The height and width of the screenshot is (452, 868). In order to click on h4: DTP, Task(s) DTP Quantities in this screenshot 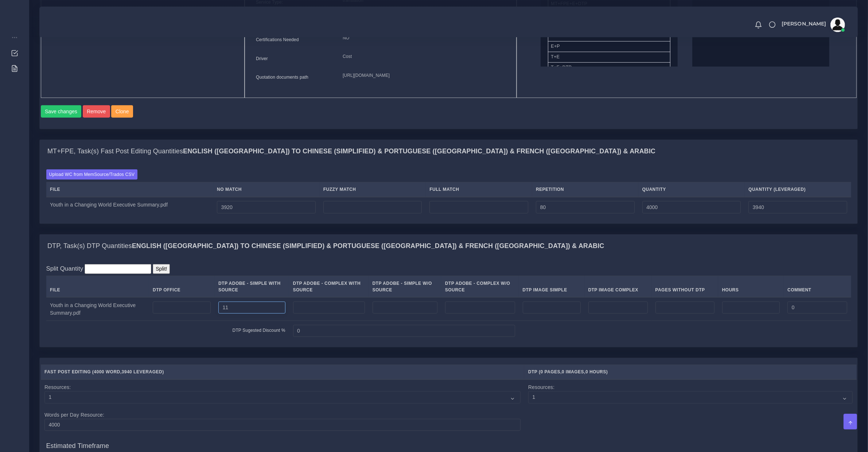, I will do `click(326, 246)`.